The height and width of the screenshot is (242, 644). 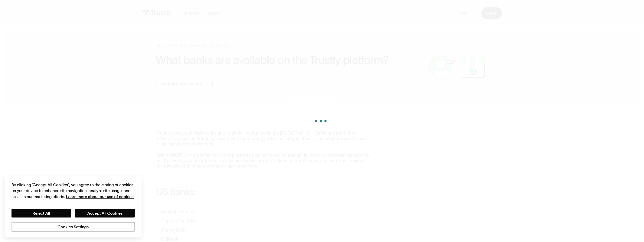 What do you see at coordinates (73, 207) in the screenshot?
I see `div: Cookie banner` at bounding box center [73, 207].